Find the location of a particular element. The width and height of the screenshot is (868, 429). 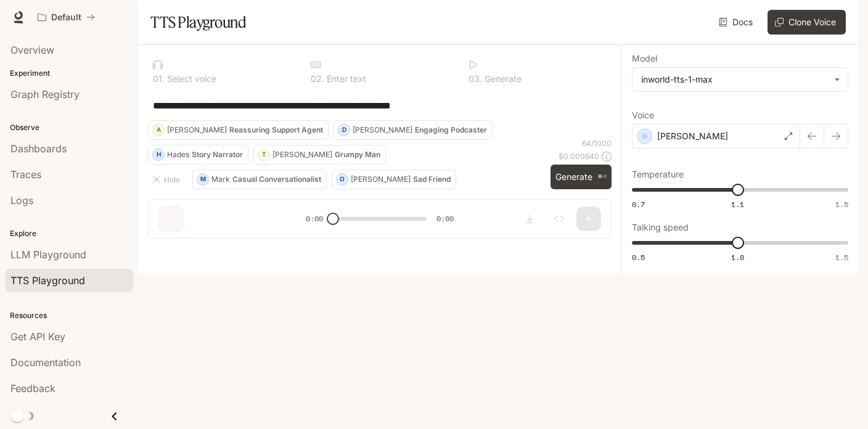

p: 0 2 . is located at coordinates (318, 79).